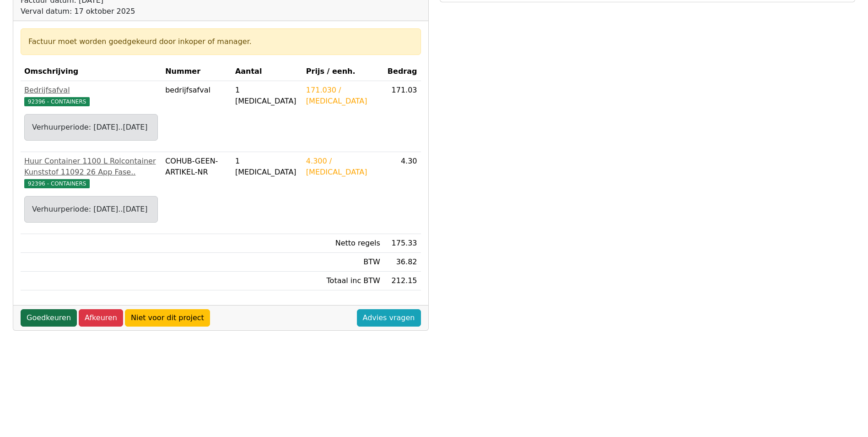 The width and height of the screenshot is (868, 437). Describe the element at coordinates (196, 116) in the screenshot. I see `td: bedrijfsafval` at that location.